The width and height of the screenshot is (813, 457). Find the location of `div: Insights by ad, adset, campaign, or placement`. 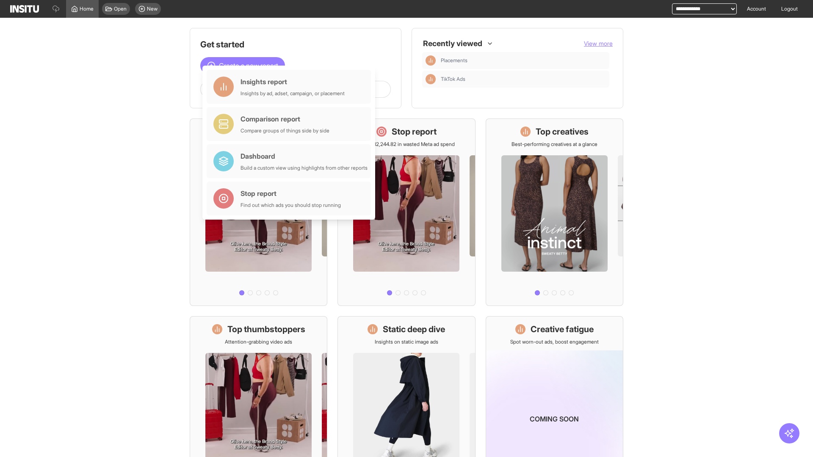

div: Insights by ad, adset, campaign, or placement is located at coordinates (293, 94).